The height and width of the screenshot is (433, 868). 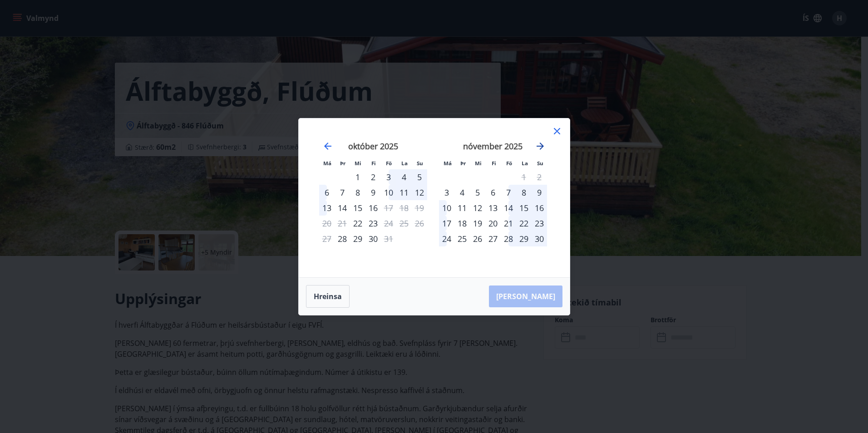 I want to click on td: Choose fimmtudagur, 13. nóvember 2025 as your check-in date. It’s available., so click(x=493, y=208).